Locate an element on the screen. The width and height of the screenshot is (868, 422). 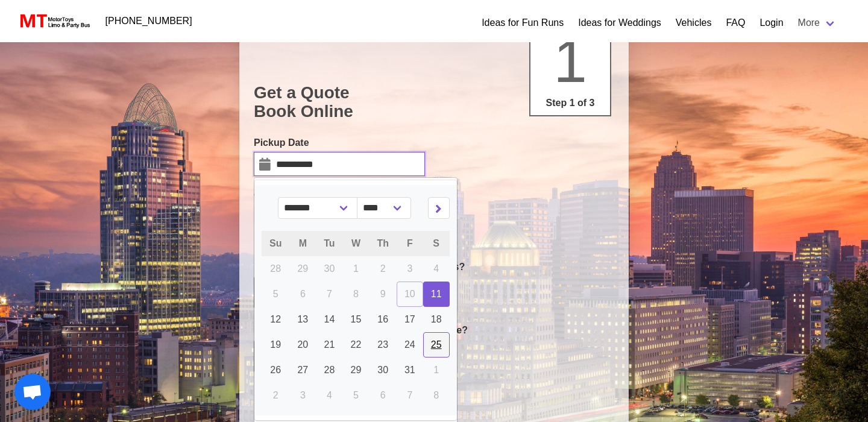
h1: Get a Quote Book Online is located at coordinates (434, 102).